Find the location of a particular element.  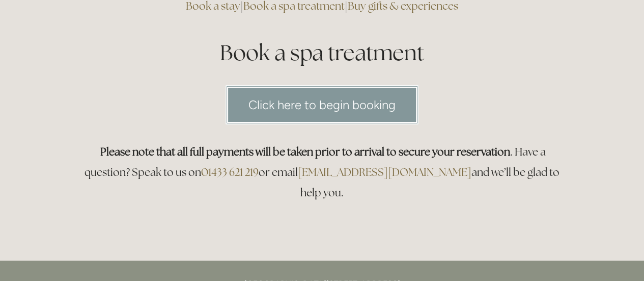

strong: Please note that all full payments will be taken prior to arrival to secure your reservation is located at coordinates (305, 152).